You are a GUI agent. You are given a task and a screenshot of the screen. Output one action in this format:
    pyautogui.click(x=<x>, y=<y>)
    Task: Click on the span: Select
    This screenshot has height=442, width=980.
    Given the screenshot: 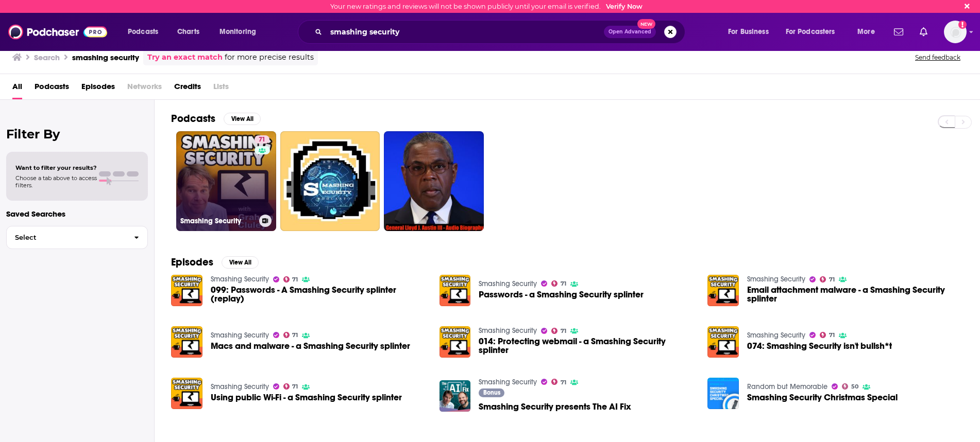 What is the action you would take?
    pyautogui.click(x=66, y=237)
    